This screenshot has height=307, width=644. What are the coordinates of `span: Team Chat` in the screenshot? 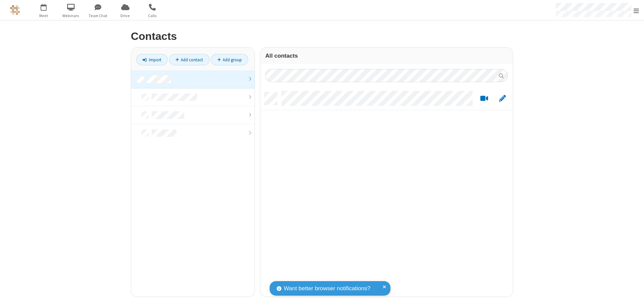 It's located at (98, 16).